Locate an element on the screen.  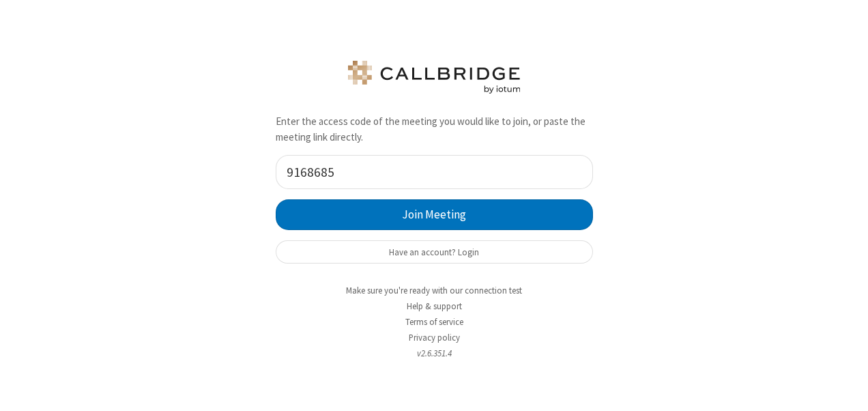
a: Terms of service is located at coordinates (434, 322).